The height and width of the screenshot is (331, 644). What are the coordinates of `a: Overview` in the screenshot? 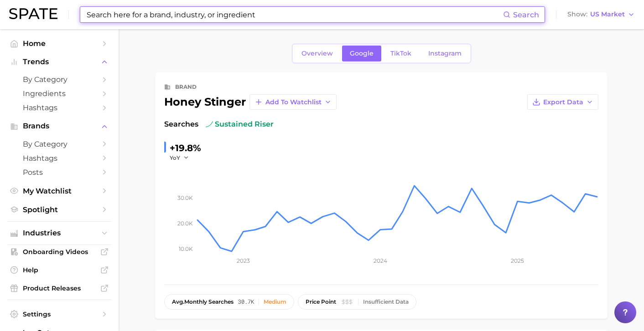 It's located at (317, 53).